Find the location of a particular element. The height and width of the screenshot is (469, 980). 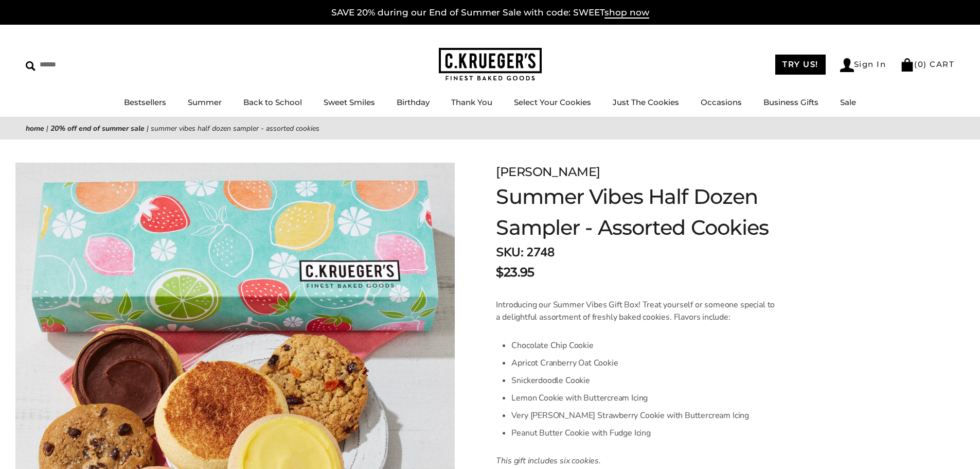

a: Occasions is located at coordinates (721, 102).